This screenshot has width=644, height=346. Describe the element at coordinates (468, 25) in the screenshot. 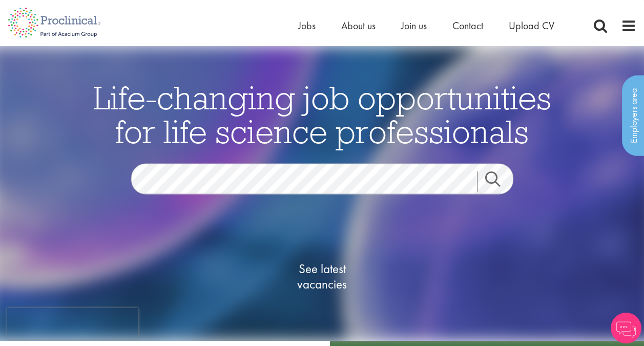

I see `a: Contact` at that location.